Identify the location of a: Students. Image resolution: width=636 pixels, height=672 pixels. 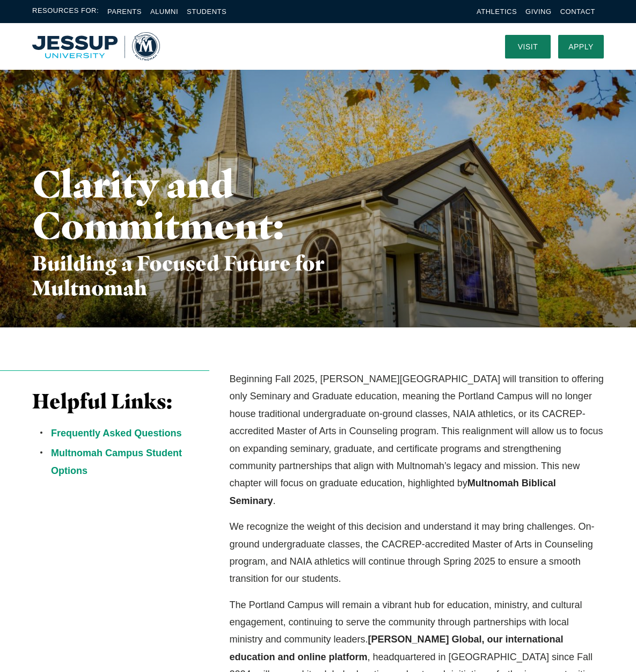
(207, 11).